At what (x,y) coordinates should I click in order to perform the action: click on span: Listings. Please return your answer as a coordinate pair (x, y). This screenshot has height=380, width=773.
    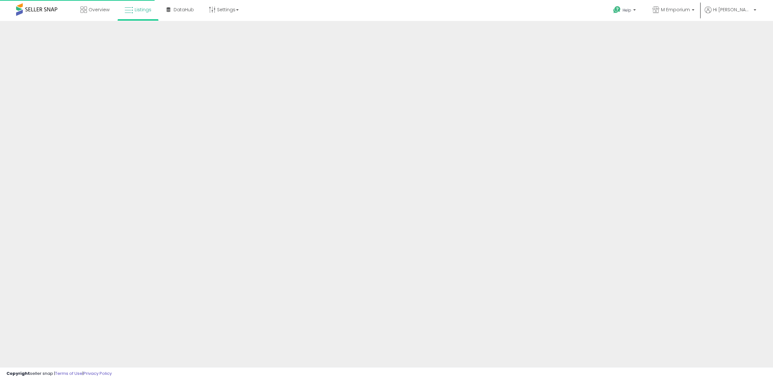
    Looking at the image, I should click on (143, 10).